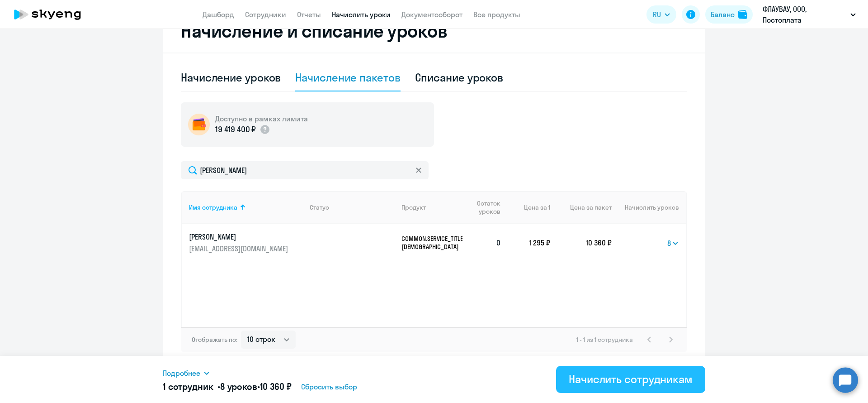 This screenshot has height=403, width=868. I want to click on span: 10 360 ₽, so click(275, 386).